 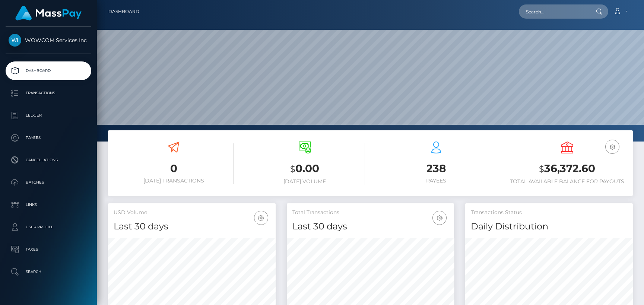 What do you see at coordinates (48, 93) in the screenshot?
I see `a: Transactions` at bounding box center [48, 93].